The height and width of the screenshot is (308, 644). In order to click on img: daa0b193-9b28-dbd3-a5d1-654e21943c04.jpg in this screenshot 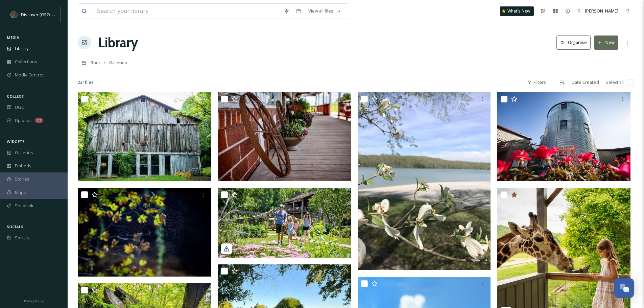, I will do `click(564, 137)`.